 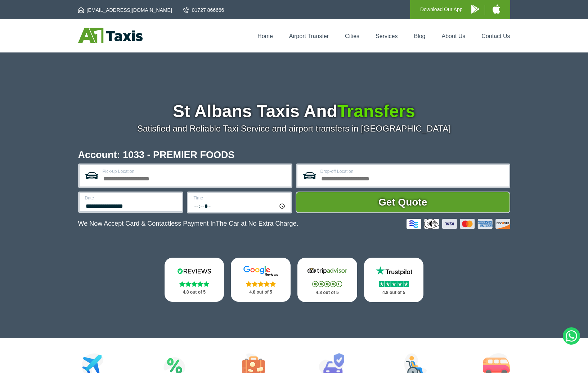 I want to click on a: Contact Us, so click(x=495, y=36).